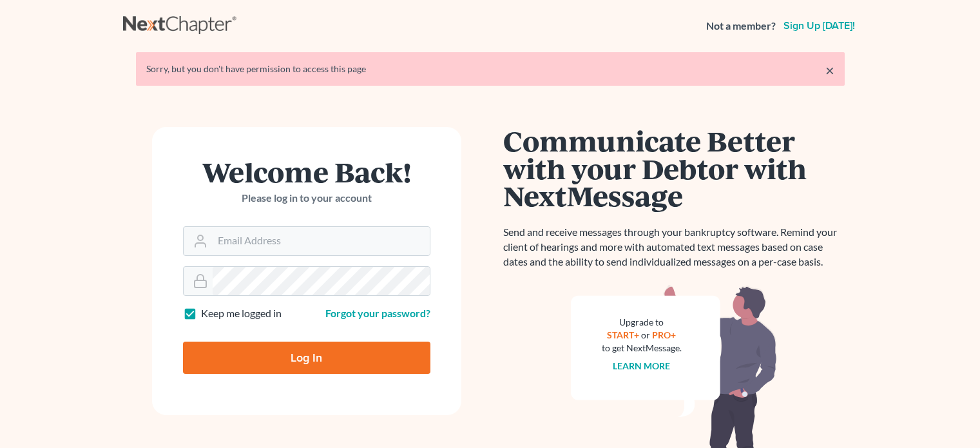 This screenshot has width=980, height=448. I want to click on div: Sorry, but you don't have permission to access this page, so click(491, 69).